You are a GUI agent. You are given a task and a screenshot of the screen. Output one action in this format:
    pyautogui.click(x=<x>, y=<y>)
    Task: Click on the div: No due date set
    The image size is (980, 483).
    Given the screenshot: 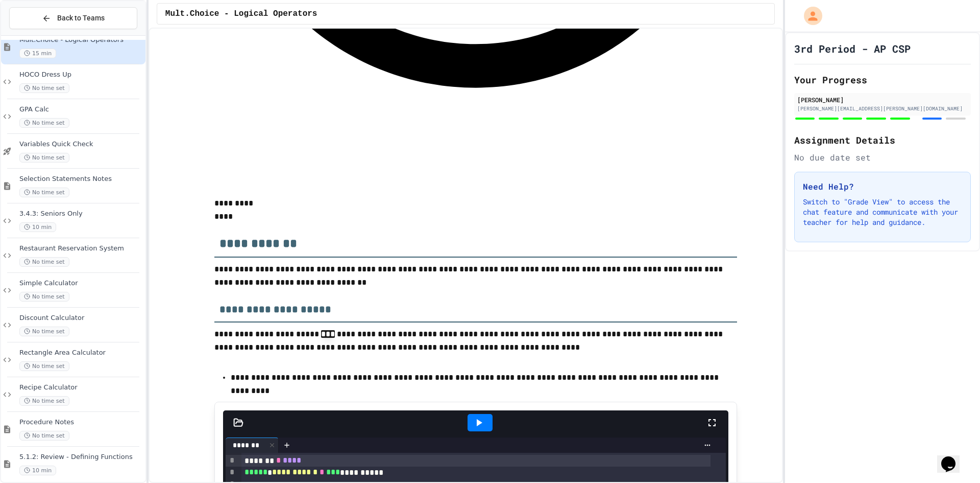 What is the action you would take?
    pyautogui.click(x=882, y=157)
    